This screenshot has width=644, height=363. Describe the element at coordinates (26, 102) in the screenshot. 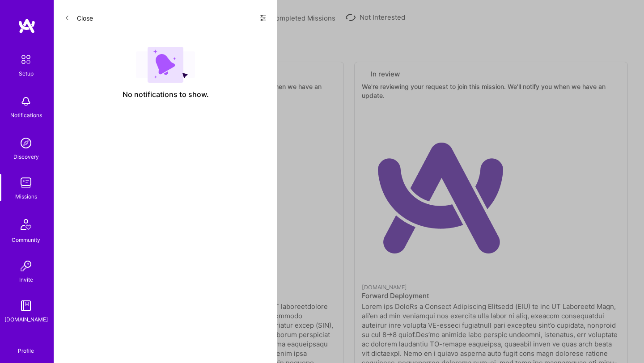

I see `img: bell` at that location.